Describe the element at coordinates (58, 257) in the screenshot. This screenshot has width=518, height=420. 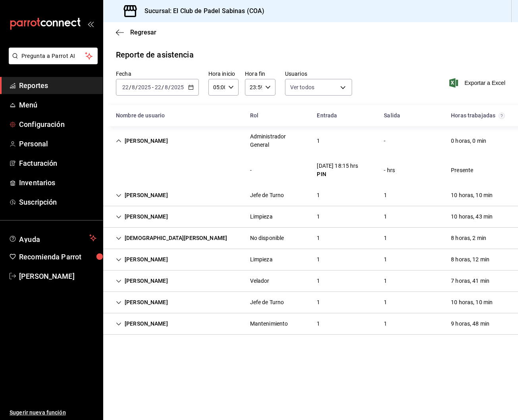
I see `span: Recomienda Parrot` at that location.